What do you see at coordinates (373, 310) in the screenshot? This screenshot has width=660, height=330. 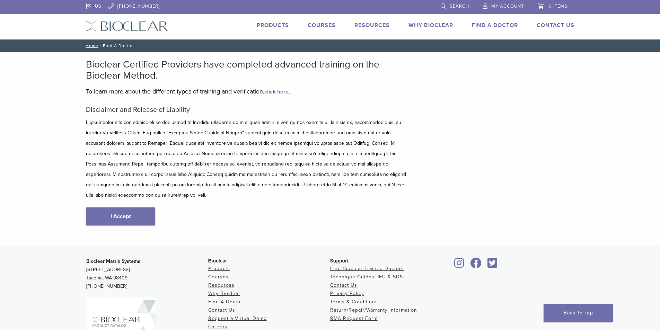 I see `a: Return/Repair/Warranty Information` at bounding box center [373, 310].